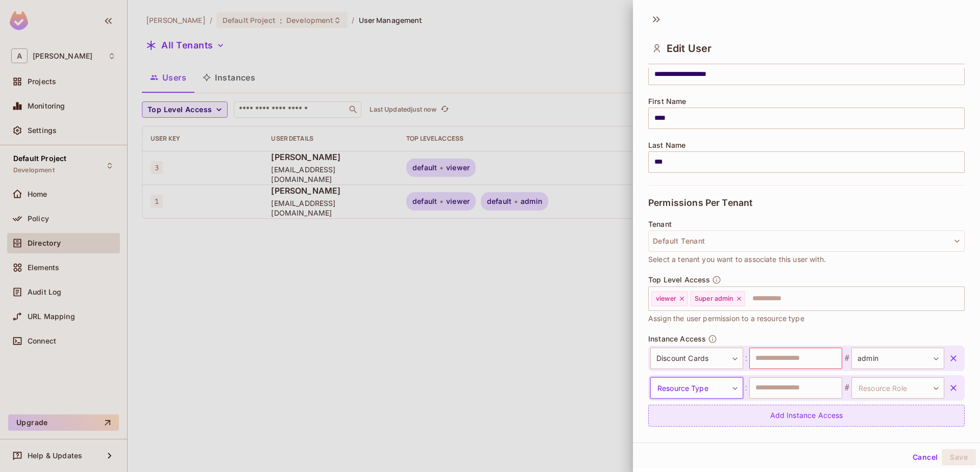  I want to click on span: Select a tenant you want to associate this user with., so click(737, 260).